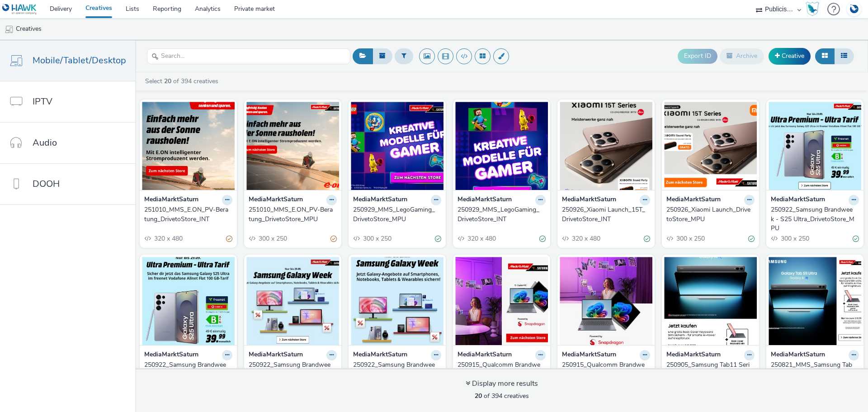 The width and height of the screenshot is (868, 412). What do you see at coordinates (292, 374) in the screenshot?
I see `a: 250922_Samsung Brandweek - Hero Produkt_DrivetoStore_MPU` at bounding box center [292, 374].